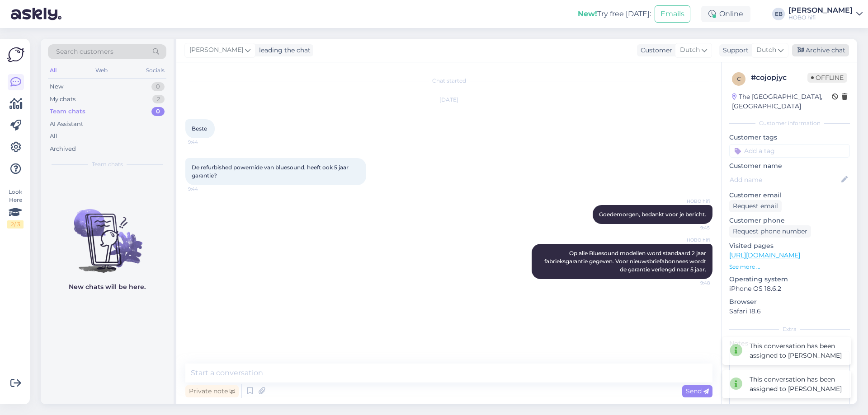 The height and width of the screenshot is (415, 868). Describe the element at coordinates (654, 50) in the screenshot. I see `div: Customer` at that location.